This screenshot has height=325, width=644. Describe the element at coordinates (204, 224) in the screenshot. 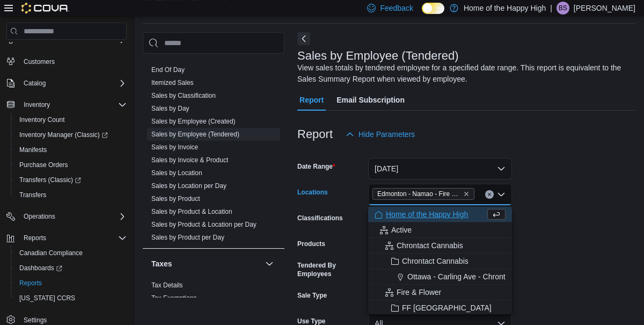

I see `span: Sales by Product & Location per Day` at that location.